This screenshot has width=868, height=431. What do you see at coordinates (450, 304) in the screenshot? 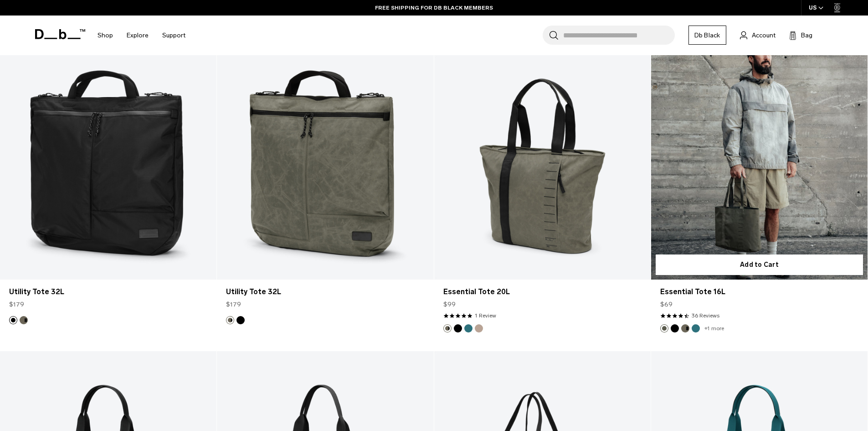
I see `span: $99` at bounding box center [450, 304].